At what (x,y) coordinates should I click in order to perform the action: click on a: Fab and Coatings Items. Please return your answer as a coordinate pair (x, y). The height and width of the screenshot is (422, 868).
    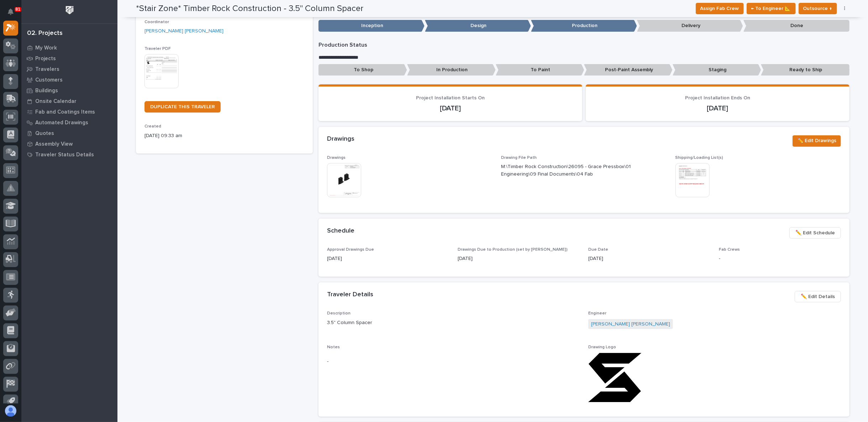
    Looking at the image, I should click on (70, 112).